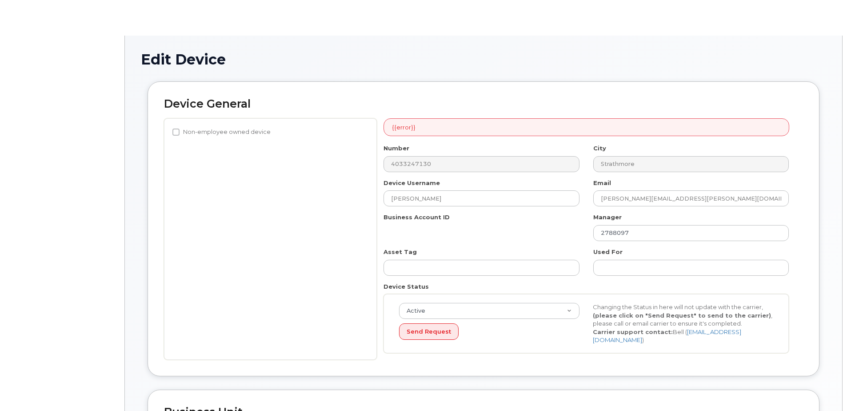 Image resolution: width=847 pixels, height=411 pixels. I want to click on h2: Device General, so click(483, 104).